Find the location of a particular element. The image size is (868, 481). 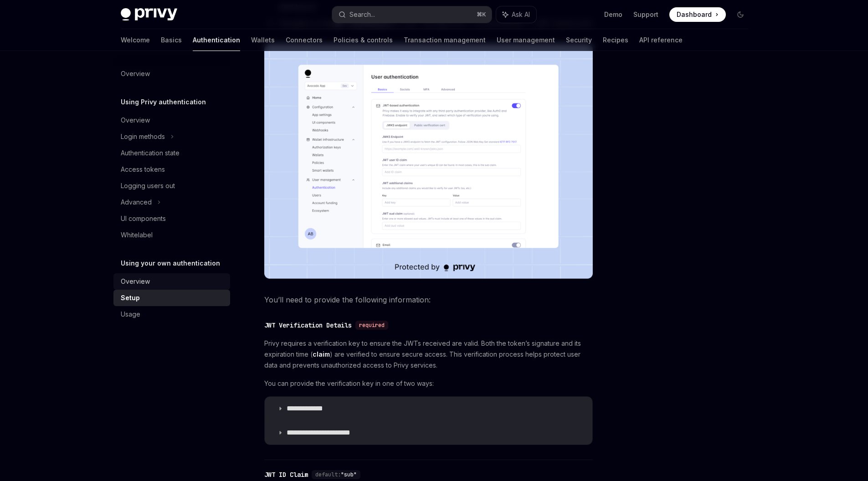

span: You can provide the verification key in one of two ways: is located at coordinates (428, 384).